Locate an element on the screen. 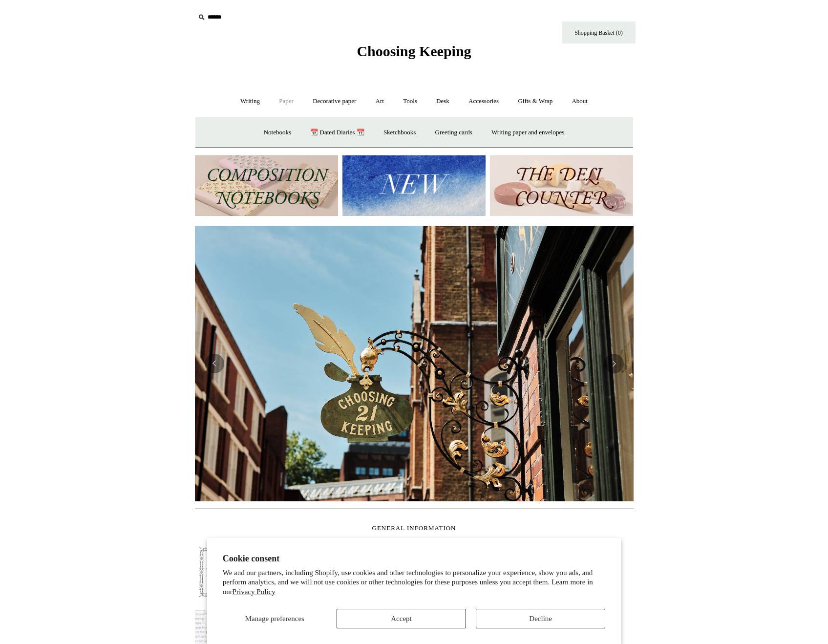  span: Choosing Keeping is located at coordinates (414, 51).